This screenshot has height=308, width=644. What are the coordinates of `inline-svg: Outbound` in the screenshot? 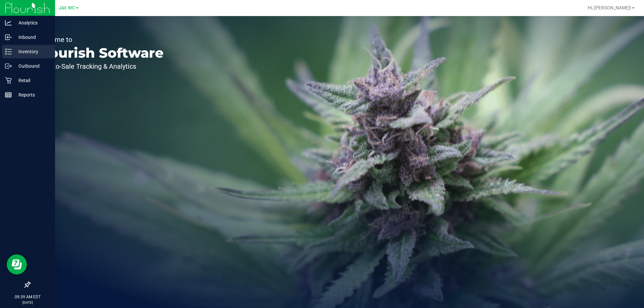 It's located at (8, 66).